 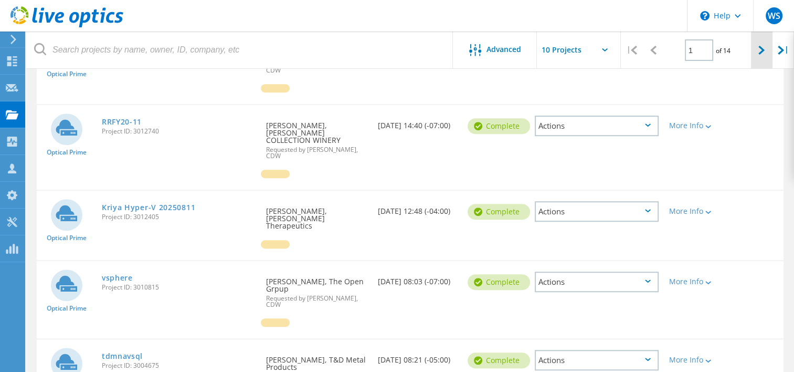 I want to click on a: RRFY20-11, so click(x=122, y=122).